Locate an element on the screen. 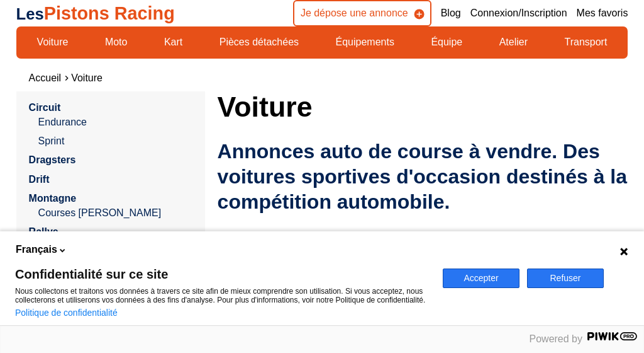  a: Endurance is located at coordinates (115, 122).